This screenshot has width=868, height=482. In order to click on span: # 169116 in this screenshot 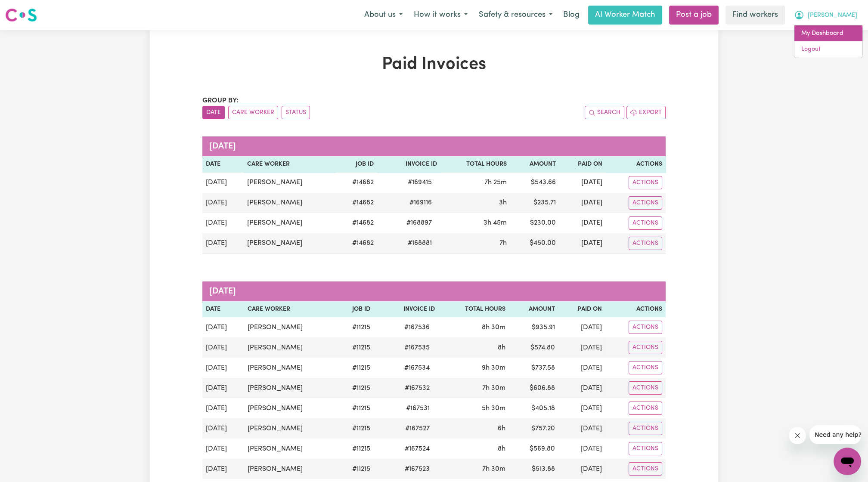, I will do `click(421, 202)`.